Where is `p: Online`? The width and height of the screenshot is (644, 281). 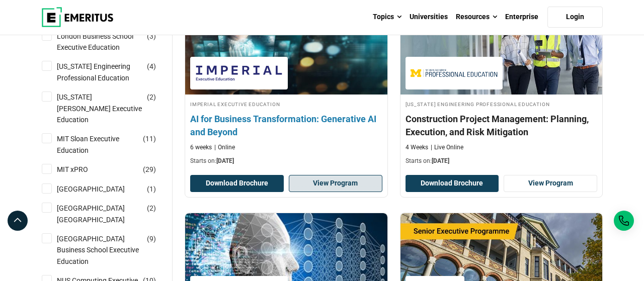
p: Online is located at coordinates (225, 148).